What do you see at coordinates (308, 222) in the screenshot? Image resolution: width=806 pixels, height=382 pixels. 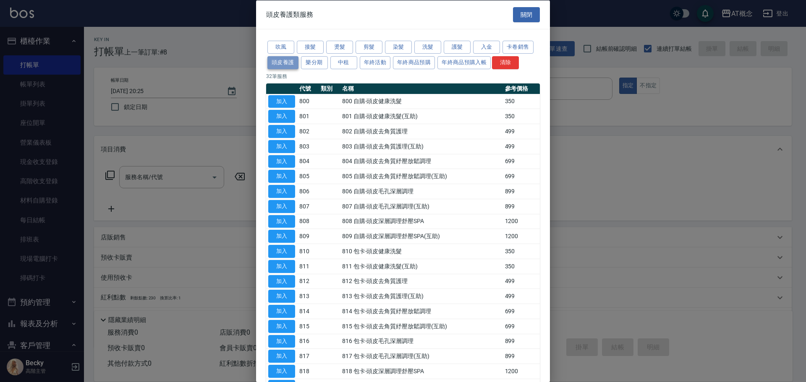 I see `td: 808` at bounding box center [308, 222].